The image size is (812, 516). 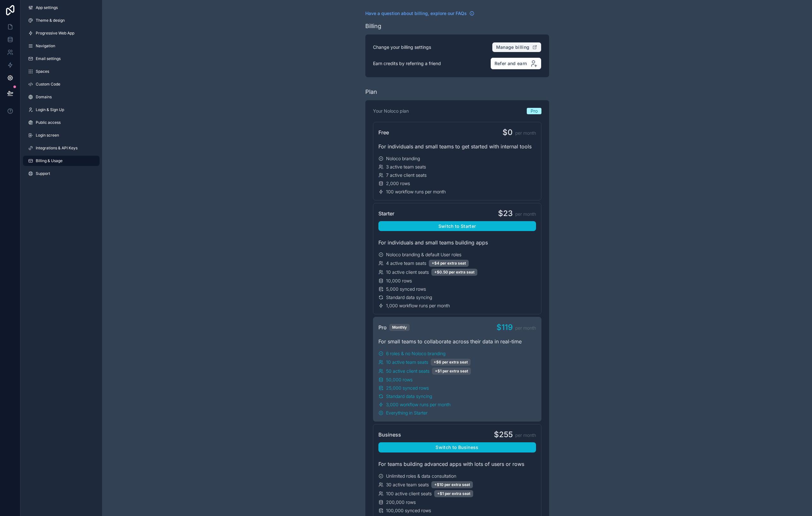 I want to click on div: For teams building advanced apps with lots of users or rows, so click(x=457, y=464).